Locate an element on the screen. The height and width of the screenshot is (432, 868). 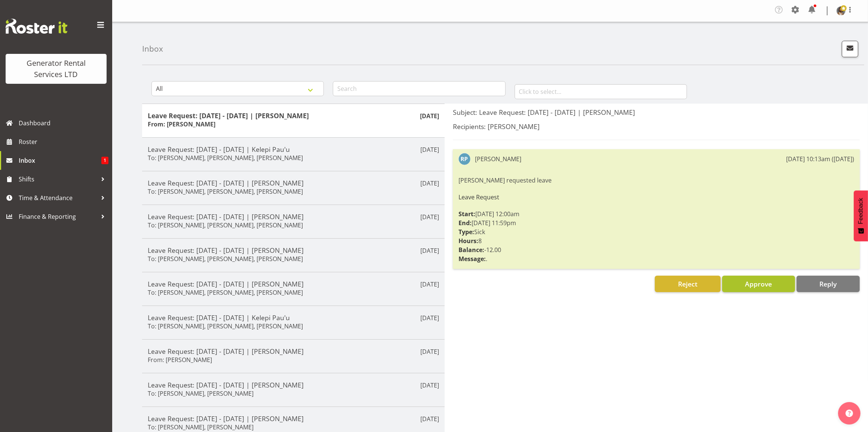
span: Dashboard is located at coordinates (64, 123).